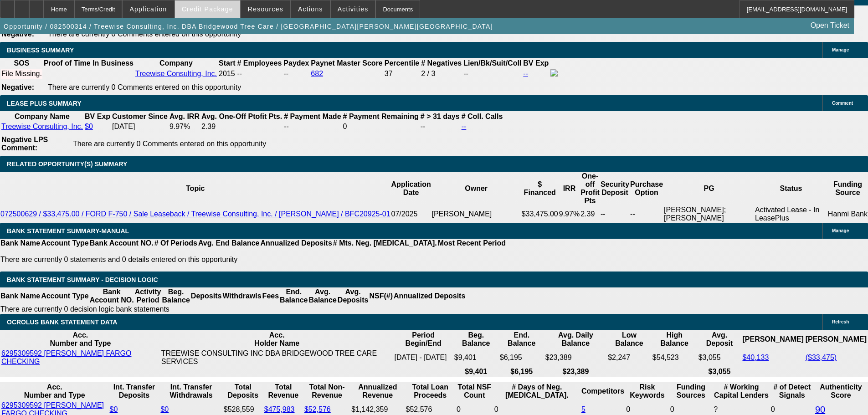  I want to click on th: Owner, so click(477, 188).